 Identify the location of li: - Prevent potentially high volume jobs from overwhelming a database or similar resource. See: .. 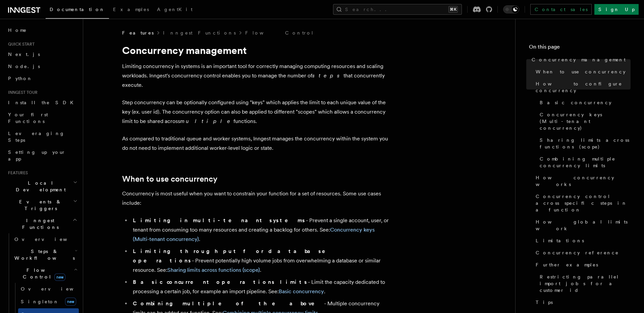
(261, 261).